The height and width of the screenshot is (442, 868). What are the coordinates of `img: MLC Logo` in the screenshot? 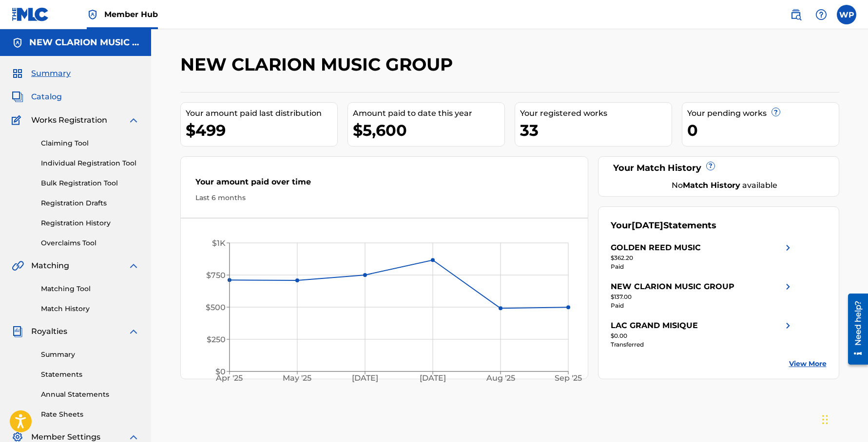 It's located at (30, 14).